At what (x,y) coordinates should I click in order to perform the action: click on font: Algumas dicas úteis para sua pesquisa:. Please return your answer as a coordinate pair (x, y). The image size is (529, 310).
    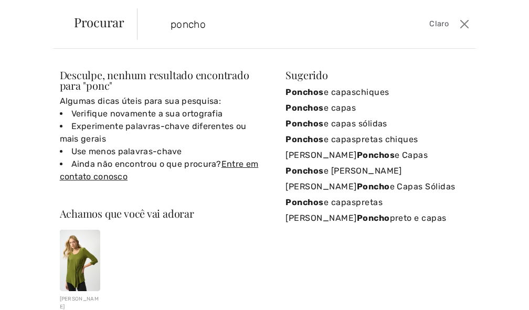
    Looking at the image, I should click on (140, 101).